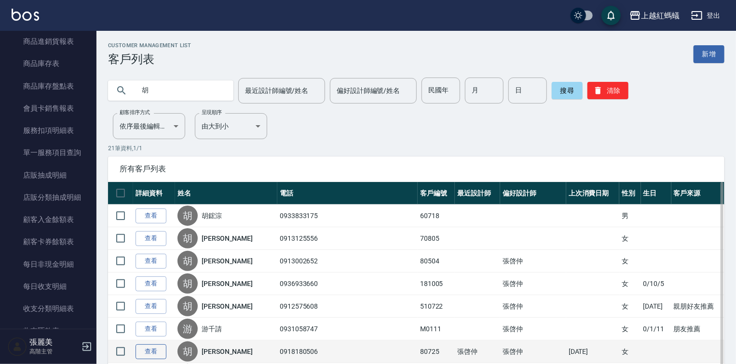 This screenshot has height=364, width=736. What do you see at coordinates (347, 261) in the screenshot?
I see `td: 0913002652` at bounding box center [347, 261].